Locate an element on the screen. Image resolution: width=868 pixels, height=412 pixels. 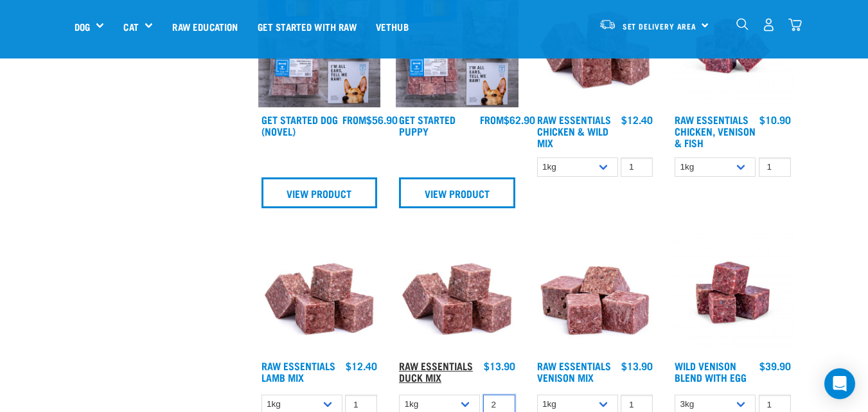
div: Open Intercom Messenger is located at coordinates (839, 384).